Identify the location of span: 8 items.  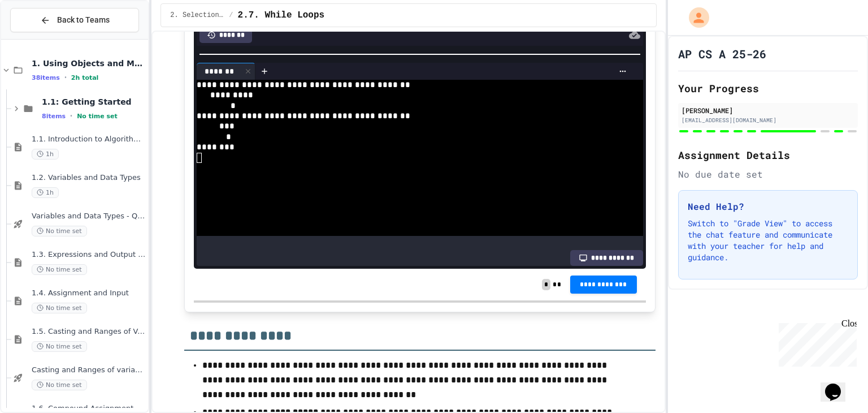
(54, 116).